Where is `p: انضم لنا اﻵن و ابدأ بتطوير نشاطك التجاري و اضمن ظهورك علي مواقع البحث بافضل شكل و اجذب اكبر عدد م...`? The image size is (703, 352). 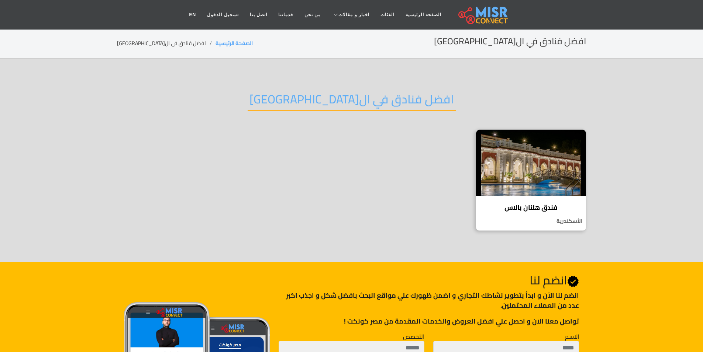 p: انضم لنا اﻵن و ابدأ بتطوير نشاطك التجاري و اضمن ظهورك علي مواقع البحث بافضل شكل و اجذب اكبر عدد م... is located at coordinates (429, 300).